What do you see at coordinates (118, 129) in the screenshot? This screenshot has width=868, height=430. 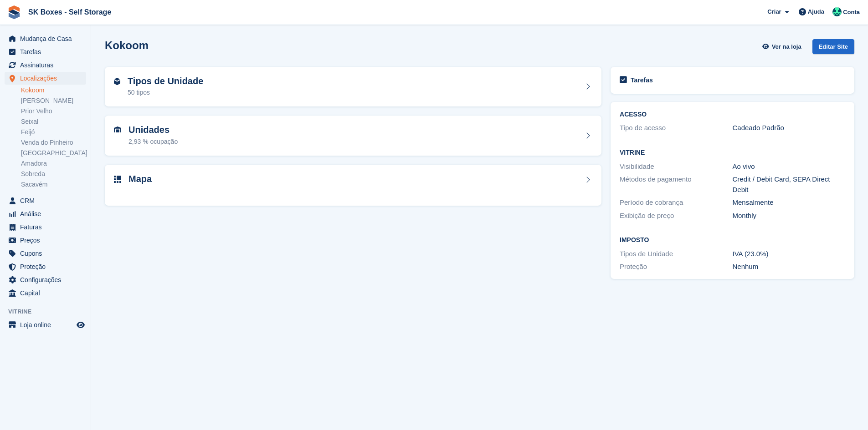 I see `img: unit-icn-7be61d7bf1b0ce9d3e12c5938cc71ed9869f7b940bace4675aadf7bd6d80202e.svg` at bounding box center [118, 129].